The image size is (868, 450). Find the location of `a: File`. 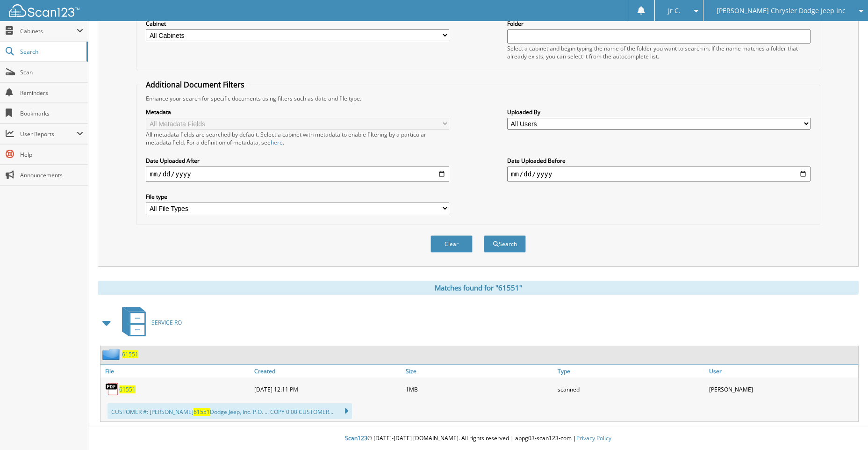

a: File is located at coordinates (177, 371).